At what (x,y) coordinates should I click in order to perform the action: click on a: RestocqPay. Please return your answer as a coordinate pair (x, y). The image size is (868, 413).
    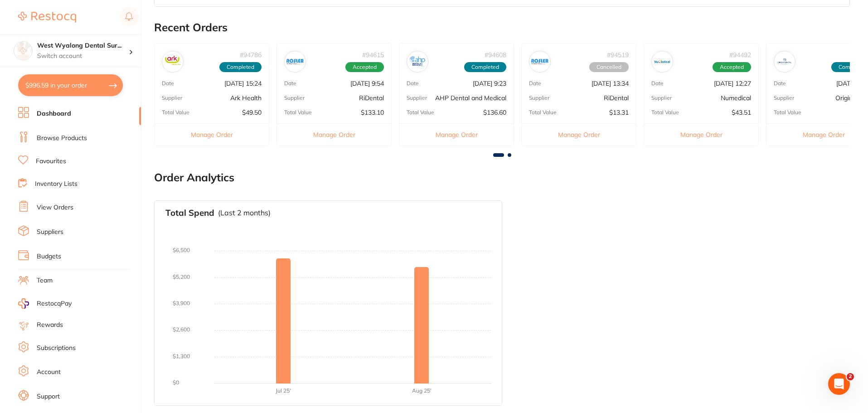
    Looking at the image, I should click on (45, 303).